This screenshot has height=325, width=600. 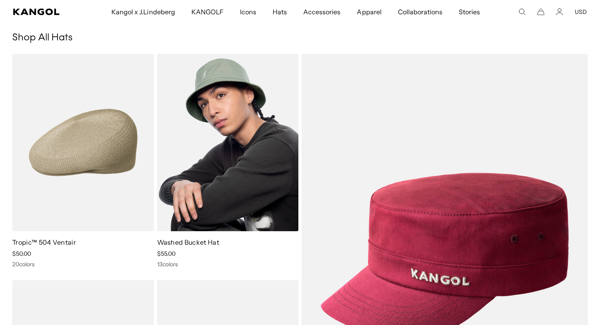 What do you see at coordinates (44, 243) in the screenshot?
I see `a: Tropic™ 504 Ventair` at bounding box center [44, 243].